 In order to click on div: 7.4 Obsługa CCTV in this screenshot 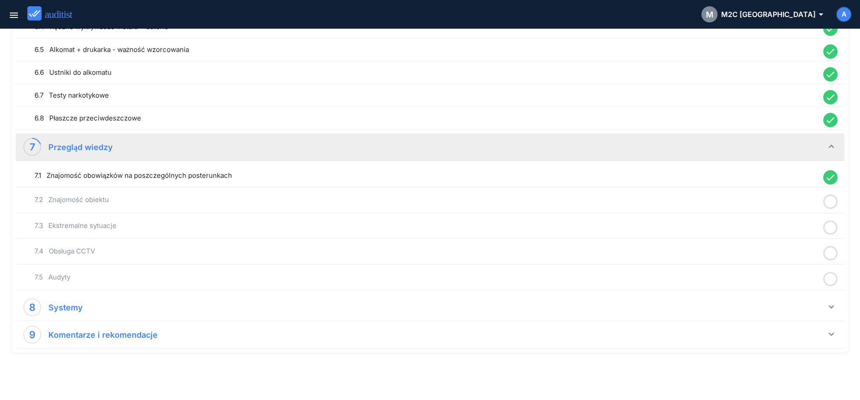, I will do `click(426, 251)`.